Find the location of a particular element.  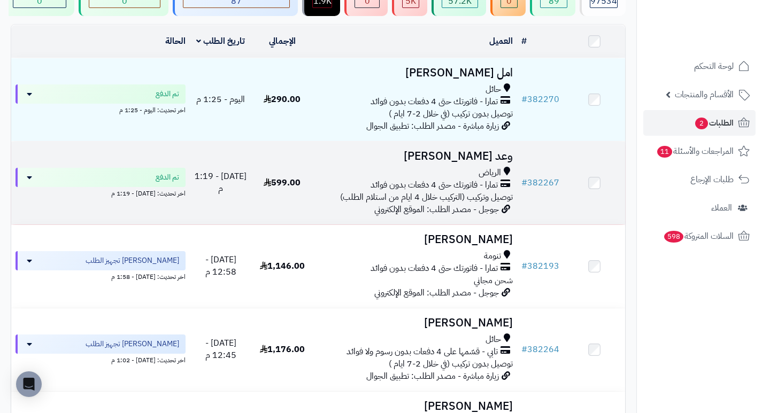

span: الطلبات is located at coordinates (714, 123).